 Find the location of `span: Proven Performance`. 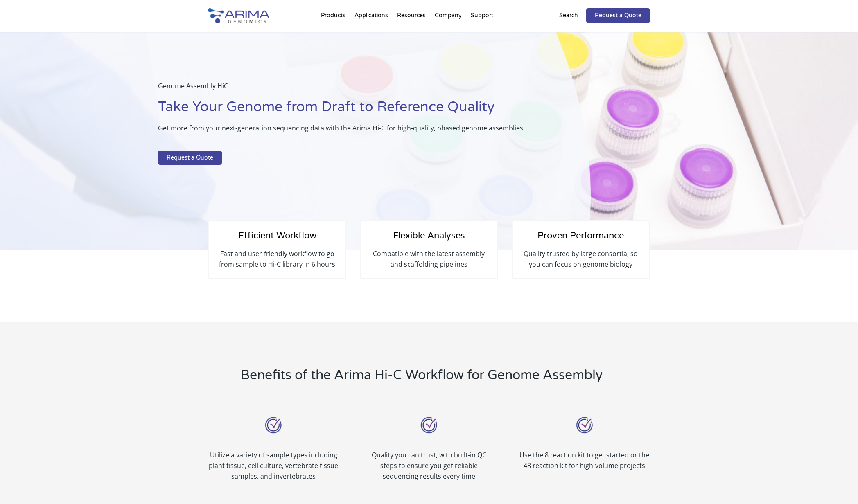

span: Proven Performance is located at coordinates (581, 236).